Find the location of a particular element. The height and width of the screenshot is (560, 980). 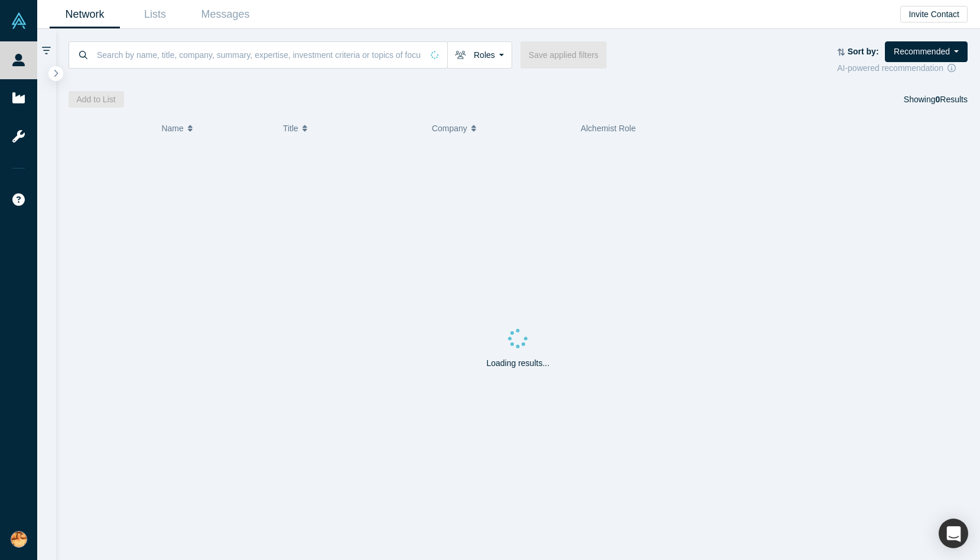

button: Invite Contact is located at coordinates (934, 14).